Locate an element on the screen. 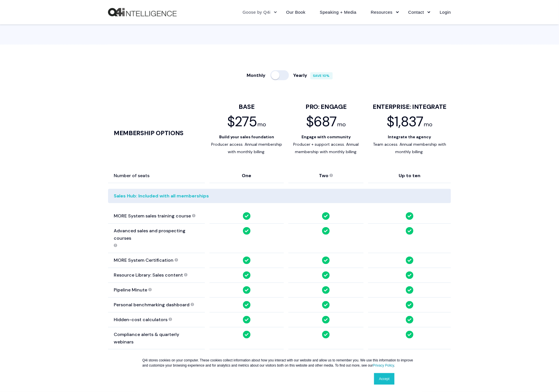  strong: Engage with community is located at coordinates (326, 137).